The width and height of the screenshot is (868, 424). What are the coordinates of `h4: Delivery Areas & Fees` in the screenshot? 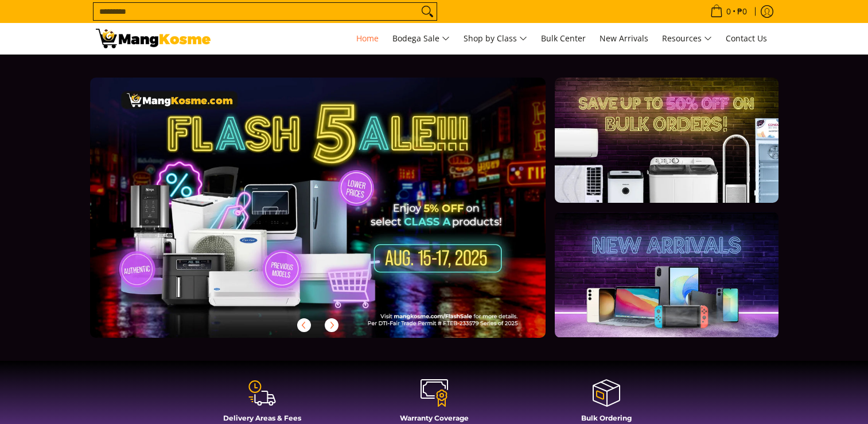 It's located at (262, 418).